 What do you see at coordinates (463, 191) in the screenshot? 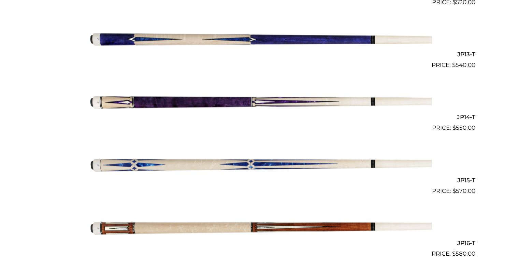
I see `bdi: 570.00` at bounding box center [463, 191].